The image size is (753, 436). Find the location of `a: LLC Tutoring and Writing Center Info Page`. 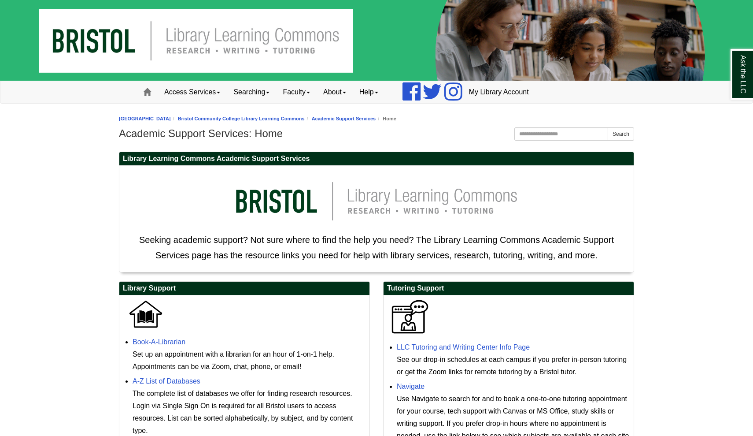

a: LLC Tutoring and Writing Center Info Page is located at coordinates (463, 347).